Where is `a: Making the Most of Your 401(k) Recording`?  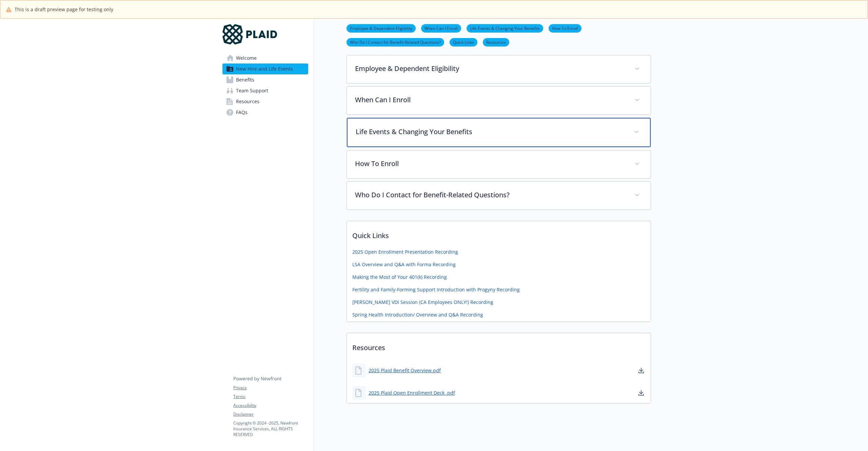
a: Making the Most of Your 401(k) Recording is located at coordinates (399, 277).